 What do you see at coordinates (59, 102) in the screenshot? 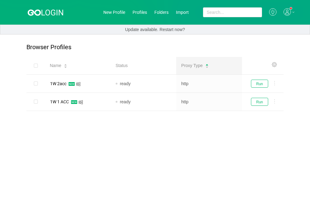
I see `div: 1W 1 ACC` at bounding box center [59, 102].